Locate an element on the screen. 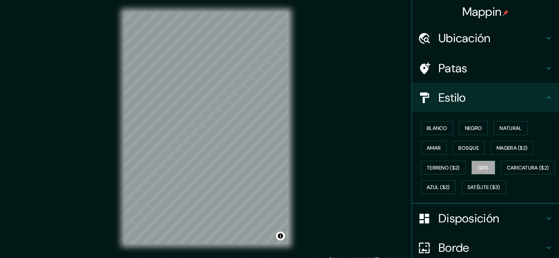 Image resolution: width=559 pixels, height=258 pixels. font: Amar is located at coordinates (434, 148).